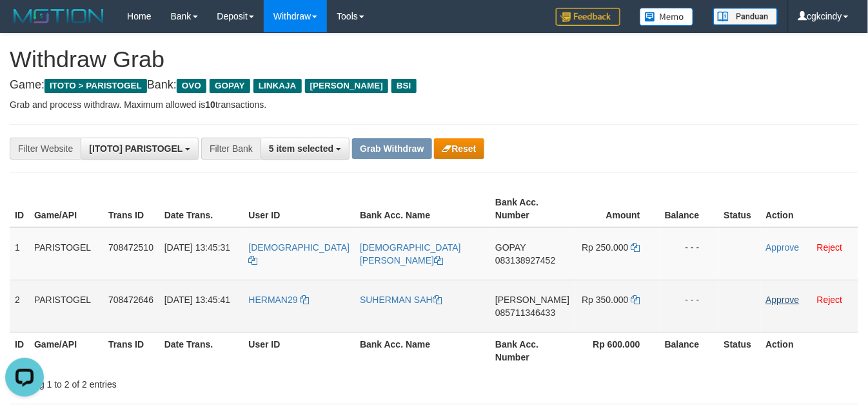  What do you see at coordinates (59, 16) in the screenshot?
I see `img: MOTION_logo.png` at bounding box center [59, 16].